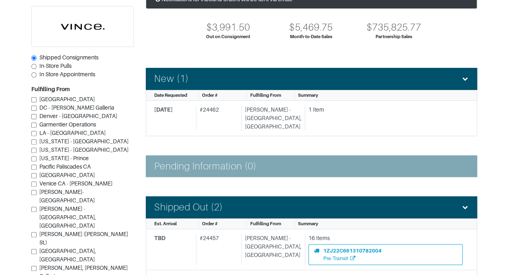  I want to click on h4: Shipped Out (2), so click(189, 207).